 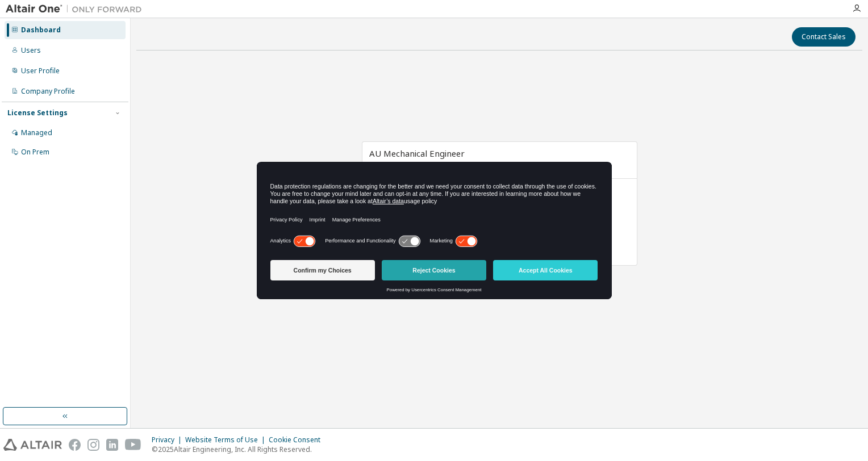 What do you see at coordinates (31, 50) in the screenshot?
I see `div: Users` at bounding box center [31, 50].